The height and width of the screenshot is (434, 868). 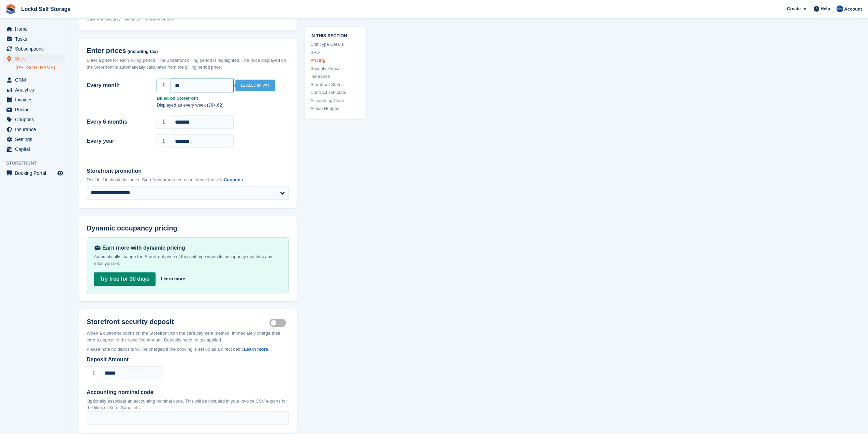 I want to click on a: Pricing, so click(x=336, y=61).